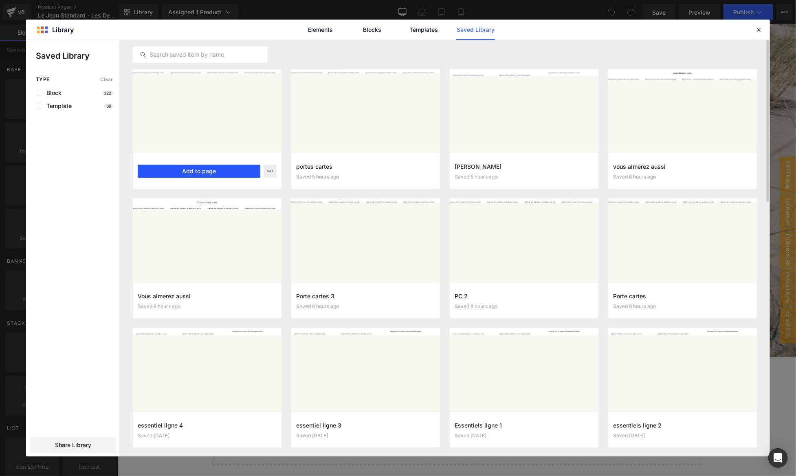 The image size is (796, 476). Describe the element at coordinates (109, 106) in the screenshot. I see `p: 39` at that location.